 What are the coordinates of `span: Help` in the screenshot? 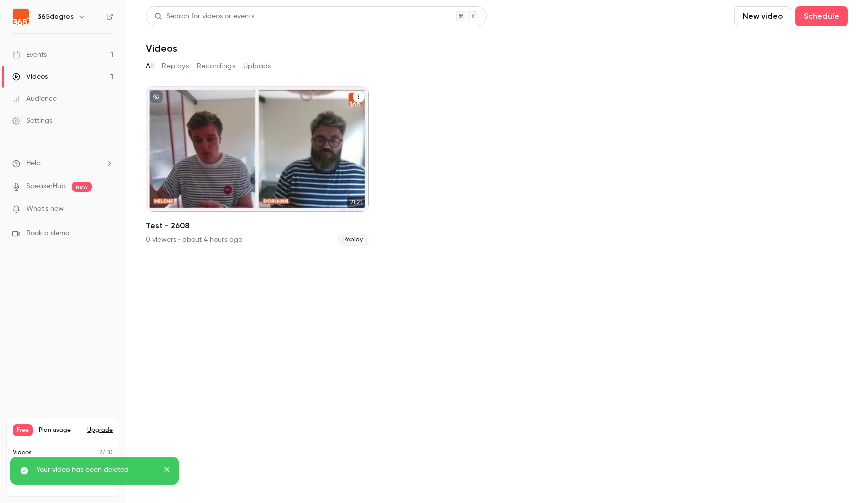 It's located at (34, 163).